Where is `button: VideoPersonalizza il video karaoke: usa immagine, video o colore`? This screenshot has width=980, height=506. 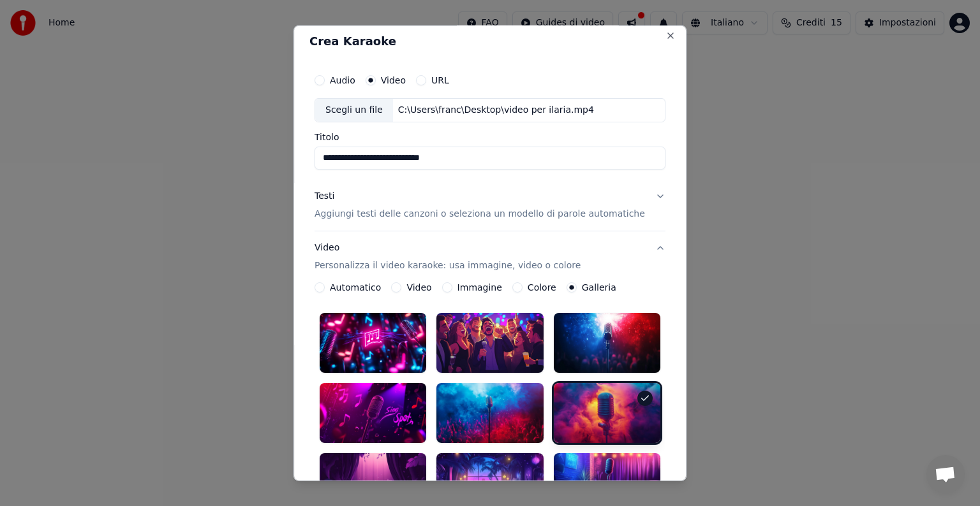 button: VideoPersonalizza il video karaoke: usa immagine, video o colore is located at coordinates (490, 257).